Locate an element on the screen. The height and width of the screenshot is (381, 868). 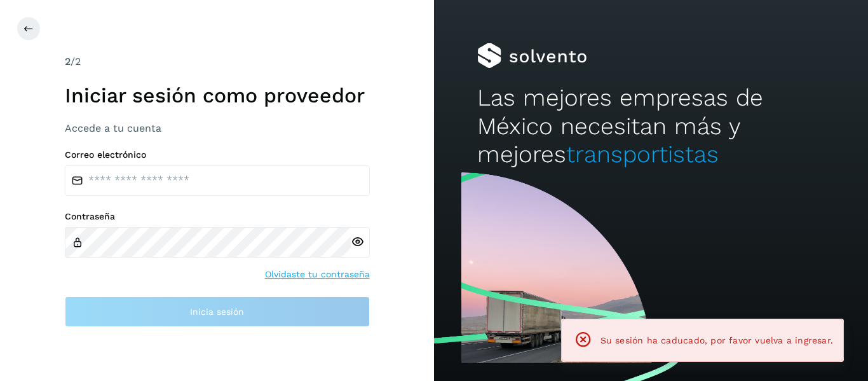
button: Inicia sesión is located at coordinates (217, 312).